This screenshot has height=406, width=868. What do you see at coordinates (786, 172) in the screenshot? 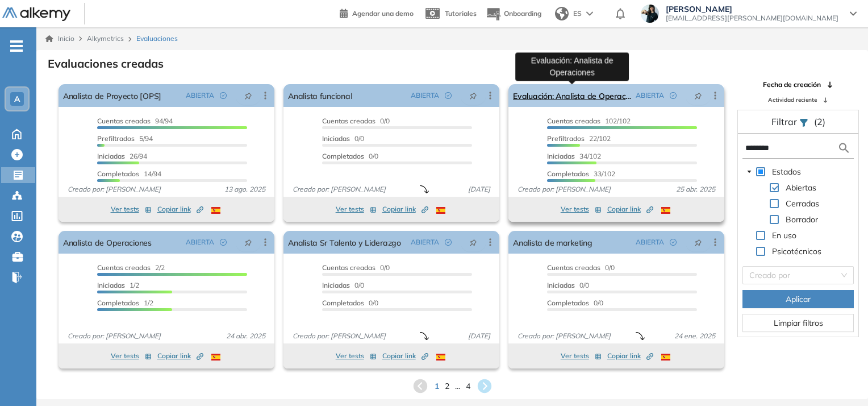
I see `span: Estados` at bounding box center [786, 172].